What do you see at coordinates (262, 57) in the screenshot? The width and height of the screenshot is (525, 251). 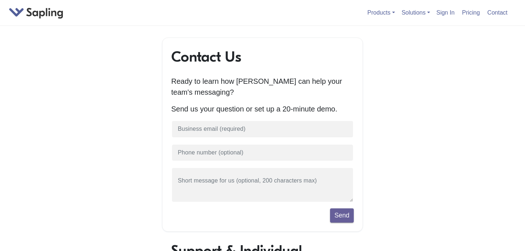 I see `h1: Contact Us` at bounding box center [262, 57].